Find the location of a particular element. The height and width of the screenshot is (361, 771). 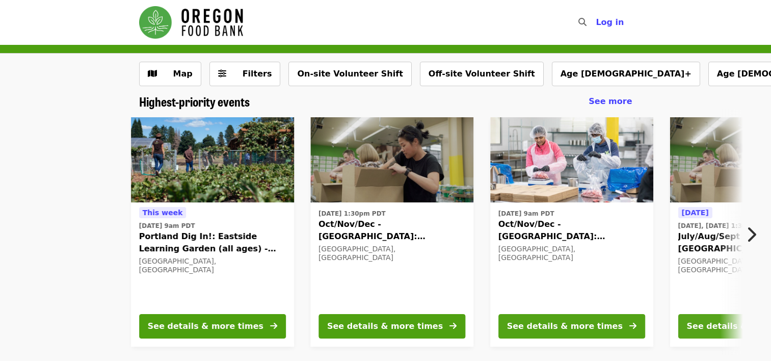

div: Highest-priority events is located at coordinates (386, 101).